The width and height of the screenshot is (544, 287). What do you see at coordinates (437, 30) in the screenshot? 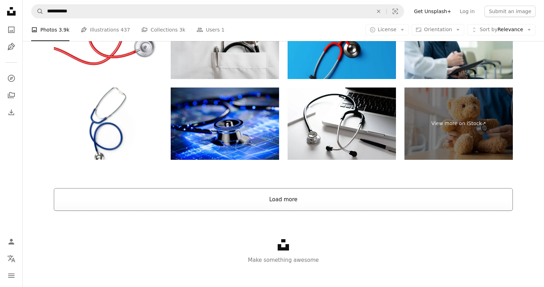
I see `button: Orientation` at bounding box center [437, 30].